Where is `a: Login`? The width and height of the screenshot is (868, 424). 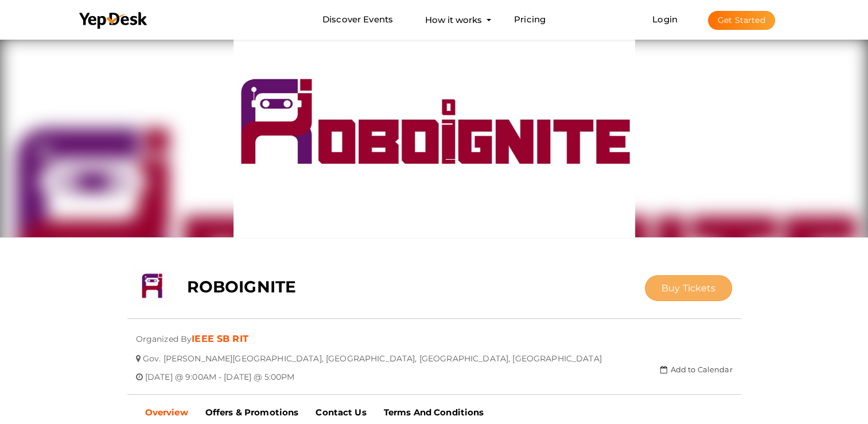
a: Login is located at coordinates (665, 19).